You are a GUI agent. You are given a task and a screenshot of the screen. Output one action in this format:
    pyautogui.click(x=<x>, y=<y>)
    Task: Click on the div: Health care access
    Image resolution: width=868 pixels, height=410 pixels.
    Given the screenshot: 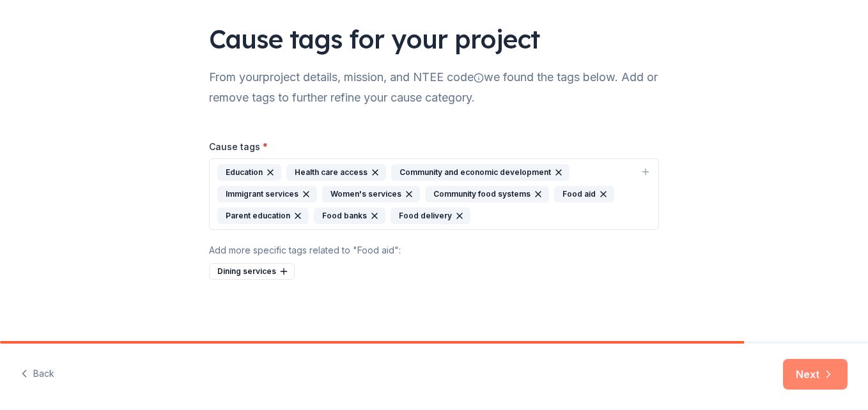 What is the action you would take?
    pyautogui.click(x=337, y=173)
    